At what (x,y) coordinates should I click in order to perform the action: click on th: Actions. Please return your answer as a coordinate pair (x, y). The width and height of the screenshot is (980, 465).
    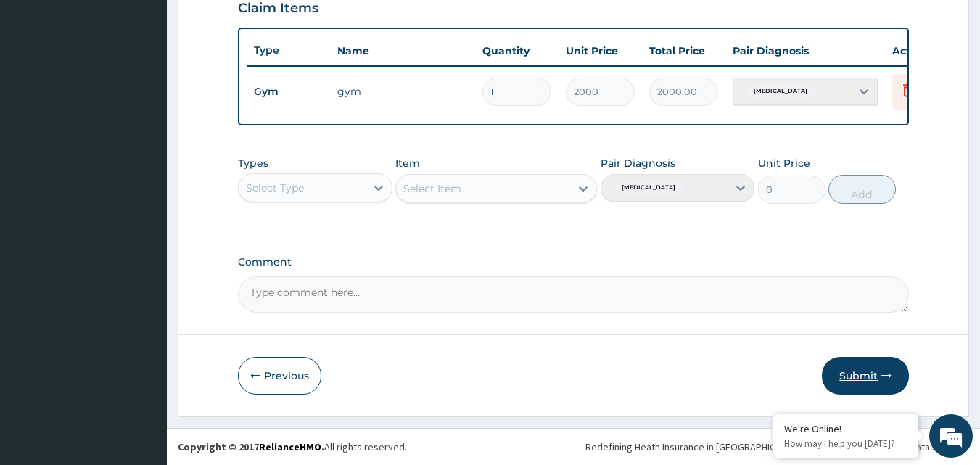
    Looking at the image, I should click on (921, 51).